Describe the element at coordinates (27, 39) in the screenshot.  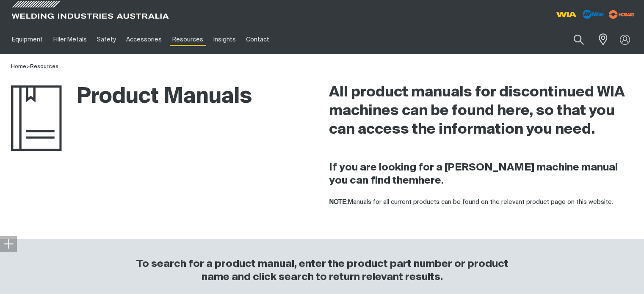
I see `a: Equipment` at that location.